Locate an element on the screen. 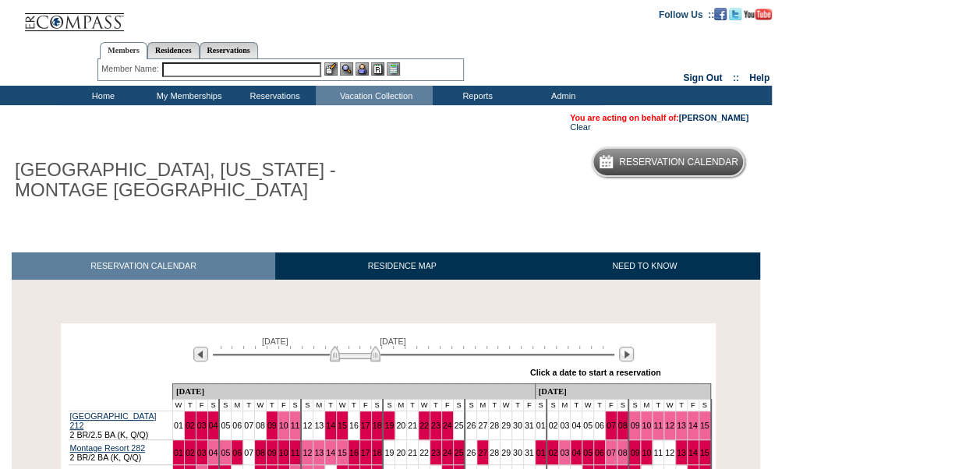 Image resolution: width=980 pixels, height=469 pixels. a: Montage Resort 282 is located at coordinates (107, 448).